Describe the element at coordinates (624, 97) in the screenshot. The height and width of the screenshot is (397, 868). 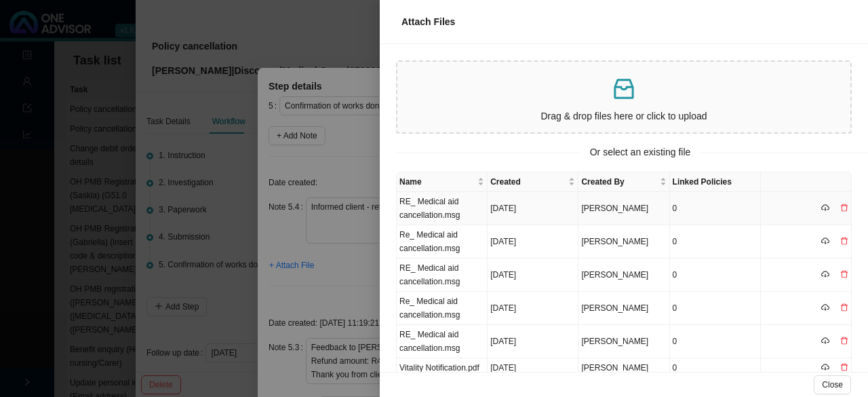
I see `span: inboxDrag & drop files here or click to upload` at that location.